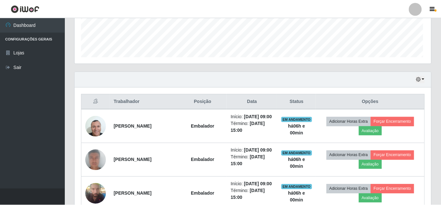 The image size is (441, 205). What do you see at coordinates (96, 126) in the screenshot?
I see `img: 1736167370317.jpeg` at bounding box center [96, 126].